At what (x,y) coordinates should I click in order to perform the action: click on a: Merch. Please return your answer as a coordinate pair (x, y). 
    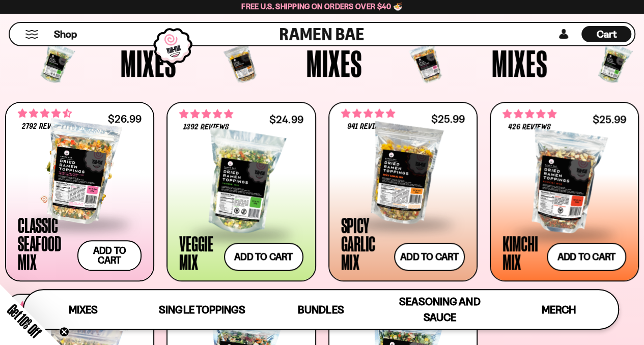
    Looking at the image, I should click on (558, 309).